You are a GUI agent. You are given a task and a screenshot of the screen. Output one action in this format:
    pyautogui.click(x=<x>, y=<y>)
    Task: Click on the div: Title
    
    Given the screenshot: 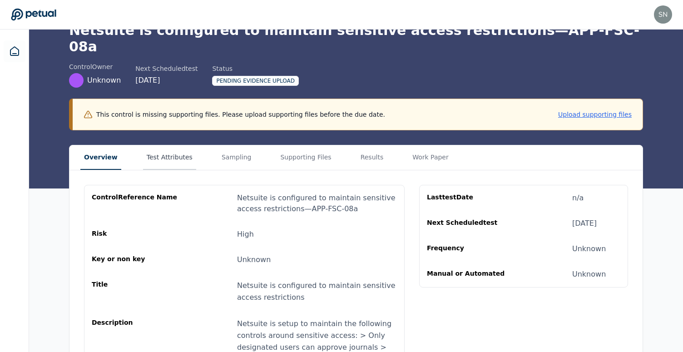 What is the action you would take?
    pyautogui.click(x=135, y=292)
    